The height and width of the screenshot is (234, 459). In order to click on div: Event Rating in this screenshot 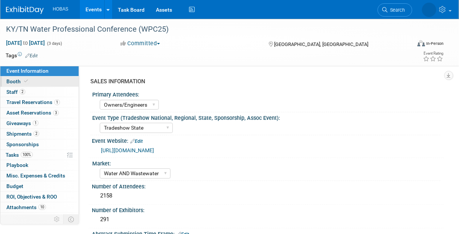, I will do `click(433, 53)`.